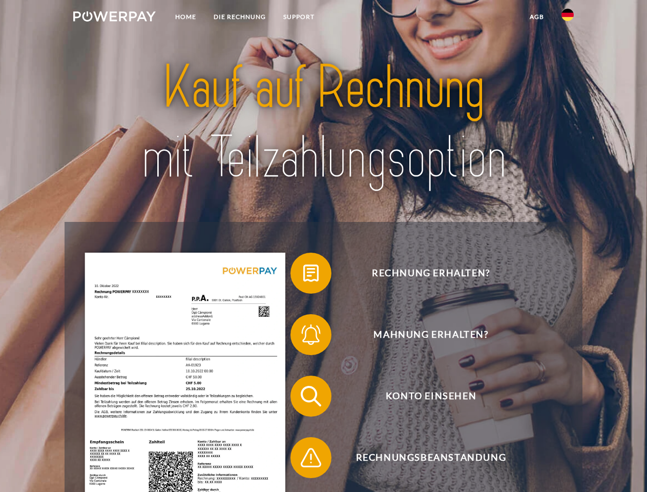 The image size is (647, 492). Describe the element at coordinates (424, 457) in the screenshot. I see `button: Rechnungsbeanstandung` at that location.